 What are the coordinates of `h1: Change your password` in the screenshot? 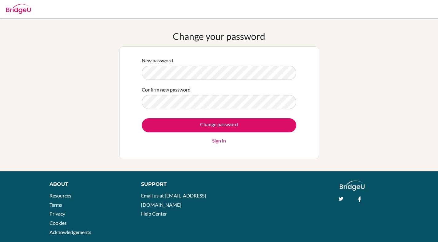 It's located at (219, 36).